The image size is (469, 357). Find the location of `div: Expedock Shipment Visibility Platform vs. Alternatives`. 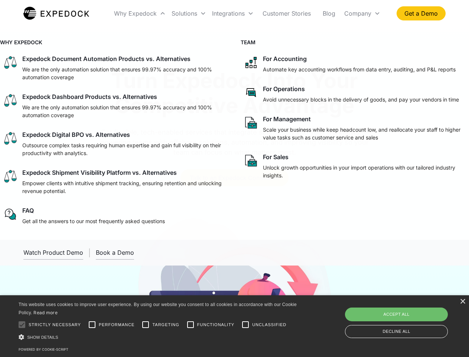

div: Expedock Shipment Visibility Platform vs. Alternatives is located at coordinates (100, 172).